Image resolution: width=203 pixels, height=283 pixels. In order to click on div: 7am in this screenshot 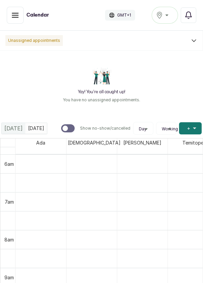, I will do `click(9, 201)`.